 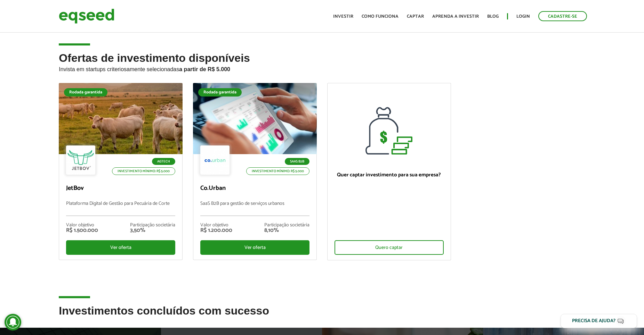 What do you see at coordinates (321, 316) in the screenshot?
I see `h2: Investimentos concluídos com sucesso` at bounding box center [321, 316].